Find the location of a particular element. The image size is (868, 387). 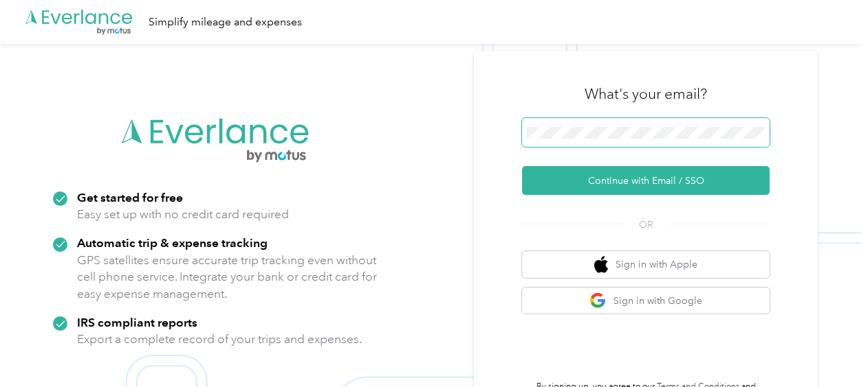

p: GPS satellites ensure accurate trip tracking even without cell phone service. Integrate your bank... is located at coordinates (227, 278).